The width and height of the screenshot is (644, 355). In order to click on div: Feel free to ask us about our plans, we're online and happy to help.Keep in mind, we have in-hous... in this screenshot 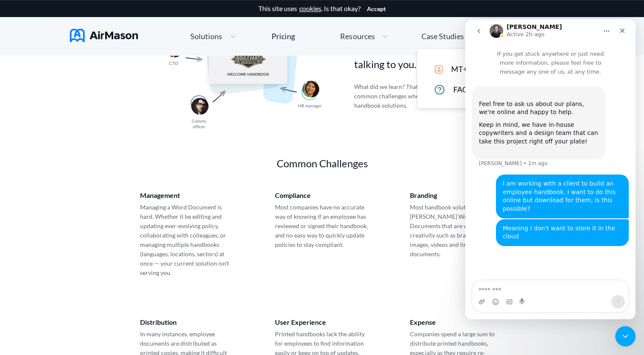, I will do `click(73, 103)`.